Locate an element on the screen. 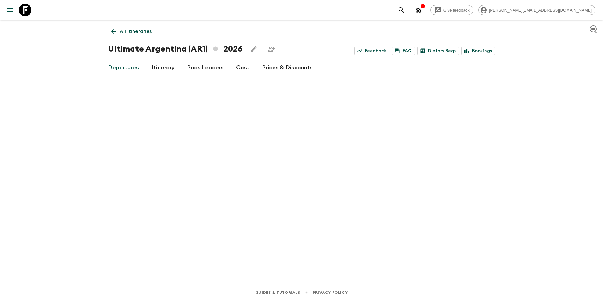  h1: Ultimate Argentina (AR1) 2026 is located at coordinates (175, 49).